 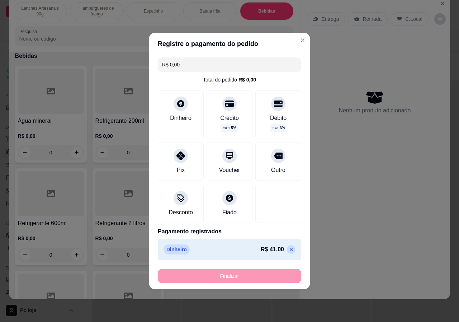 What do you see at coordinates (234, 128) in the screenshot?
I see `span: 5 %` at bounding box center [234, 128].